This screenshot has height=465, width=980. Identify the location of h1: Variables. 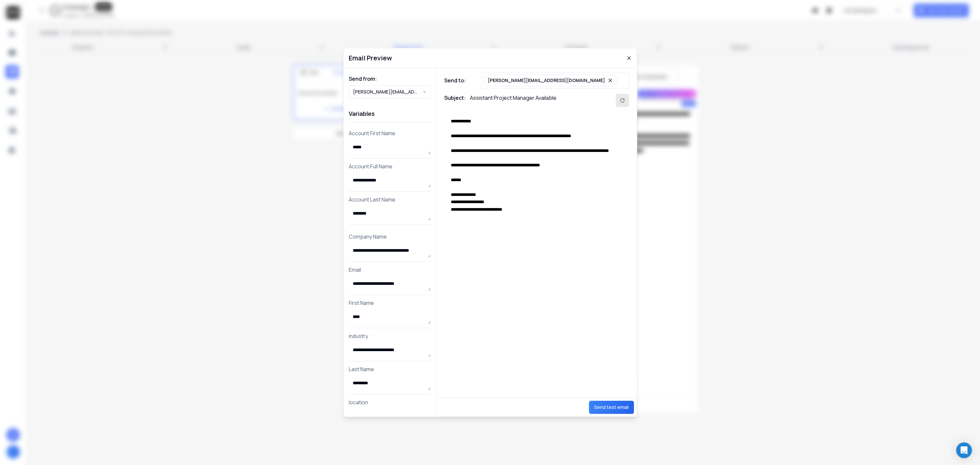
(390, 114).